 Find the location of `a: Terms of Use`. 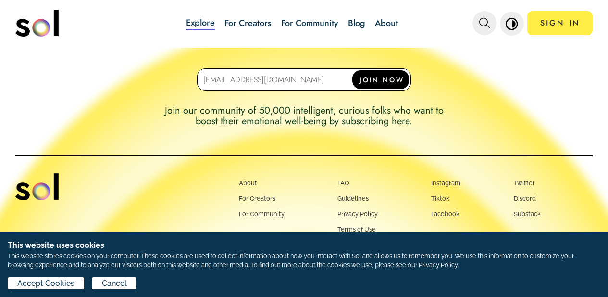

a: Terms of Use is located at coordinates (357, 229).